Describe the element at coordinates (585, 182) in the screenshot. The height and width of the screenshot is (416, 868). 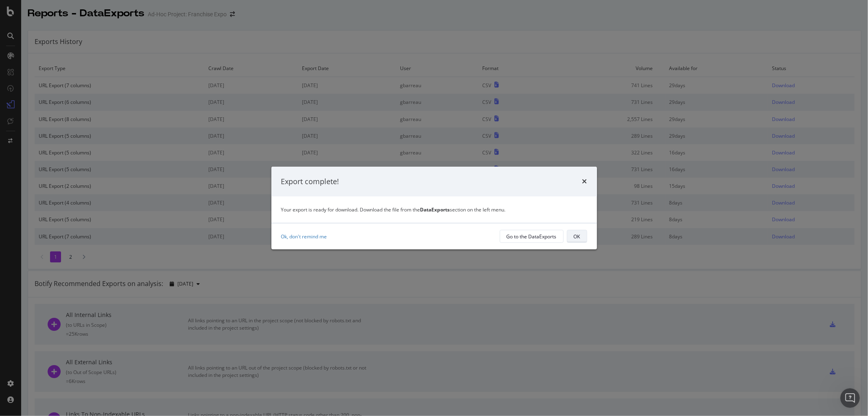
I see `div: times` at that location.